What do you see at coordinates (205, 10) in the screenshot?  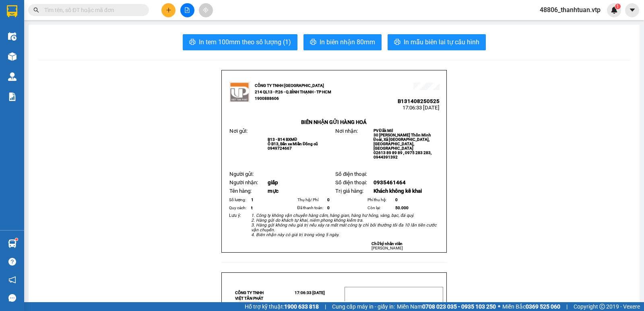 I see `span: aim` at bounding box center [205, 10].